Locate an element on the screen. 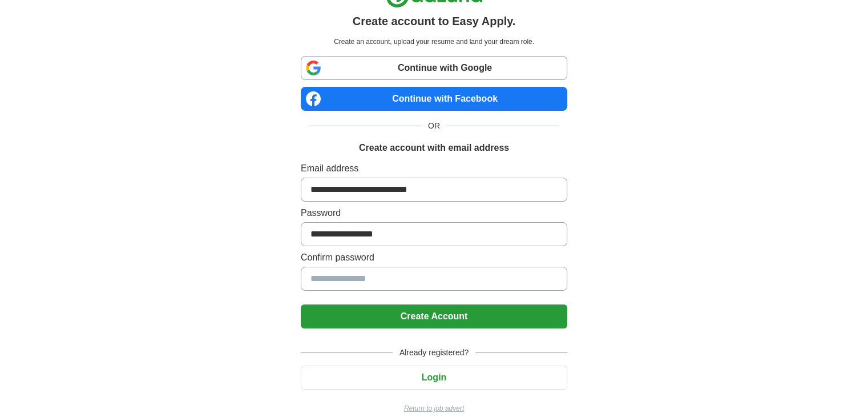 This screenshot has width=868, height=417. button: Login is located at coordinates (434, 378).